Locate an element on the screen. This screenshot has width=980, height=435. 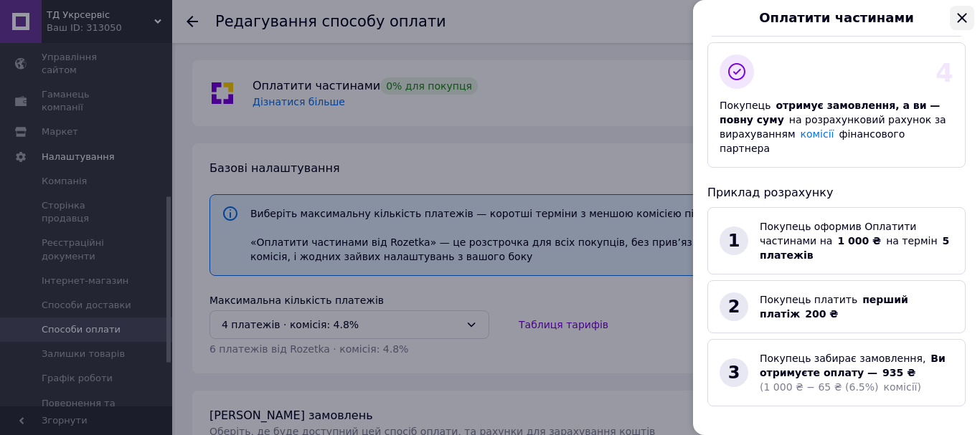
span: 3 is located at coordinates (734, 372).